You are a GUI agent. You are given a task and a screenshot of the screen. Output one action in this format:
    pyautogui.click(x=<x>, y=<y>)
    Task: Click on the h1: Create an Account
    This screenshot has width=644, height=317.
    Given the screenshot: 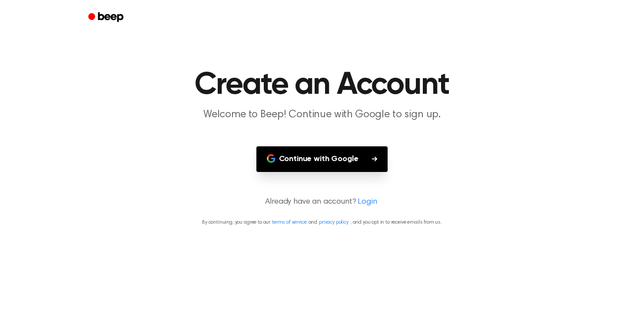 What is the action you would take?
    pyautogui.click(x=322, y=85)
    